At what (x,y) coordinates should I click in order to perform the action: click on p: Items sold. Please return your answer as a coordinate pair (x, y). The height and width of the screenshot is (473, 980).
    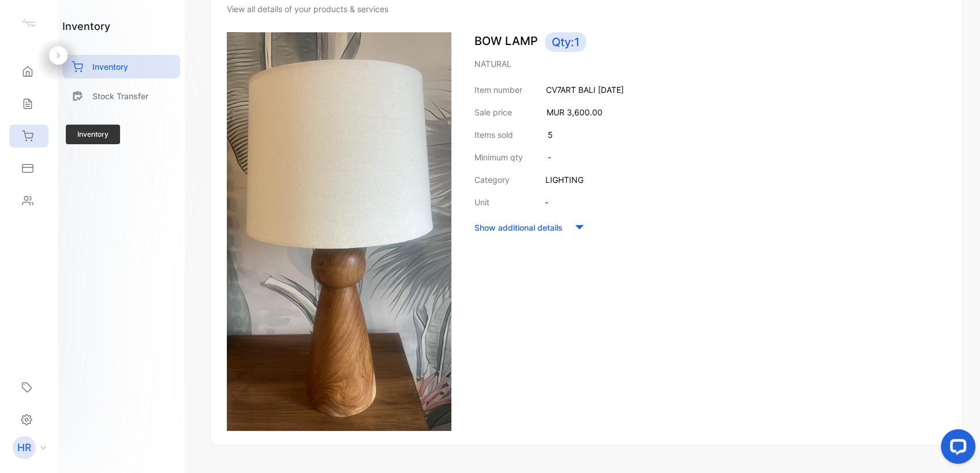
    Looking at the image, I should click on (493, 135).